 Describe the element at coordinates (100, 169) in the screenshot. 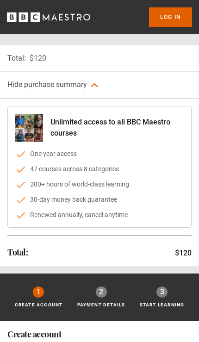

I see `li: 47 courses across 8 categories` at that location.